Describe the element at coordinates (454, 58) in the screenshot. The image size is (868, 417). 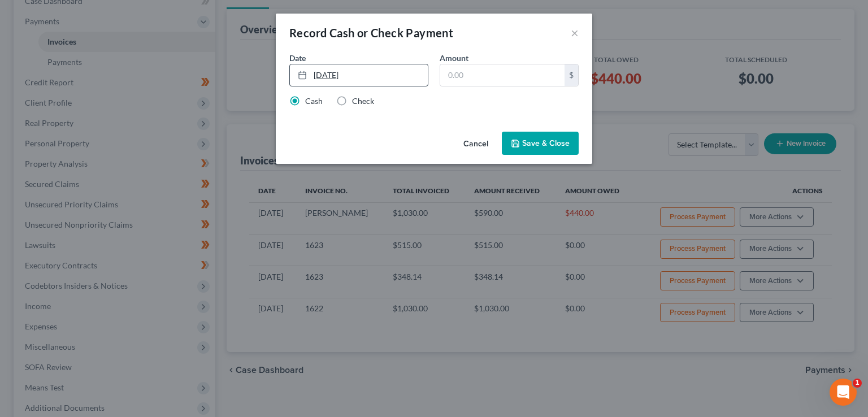
I see `label: Amount` at that location.